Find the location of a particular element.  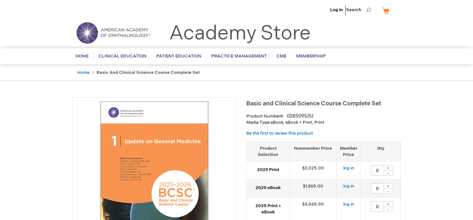

td: $2,025.00 is located at coordinates (313, 171).